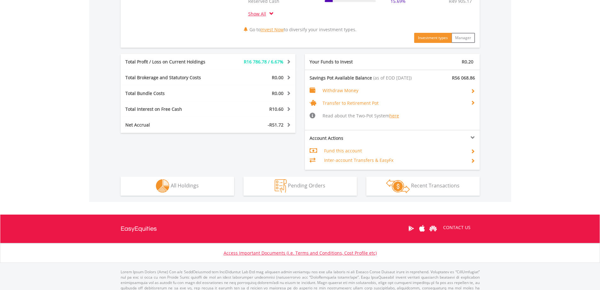 Image resolution: width=600 pixels, height=290 pixels. I want to click on a: here, so click(394, 115).